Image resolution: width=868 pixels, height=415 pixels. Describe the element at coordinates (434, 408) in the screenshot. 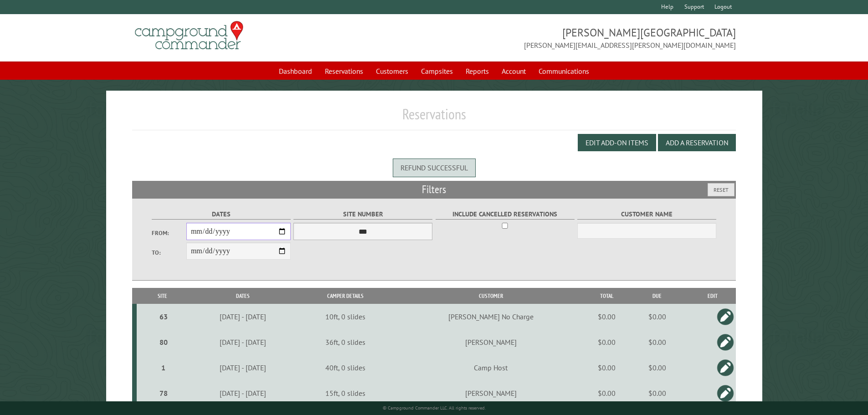

I see `small: © Campground Commander LLC. All rights reserved.` at that location.